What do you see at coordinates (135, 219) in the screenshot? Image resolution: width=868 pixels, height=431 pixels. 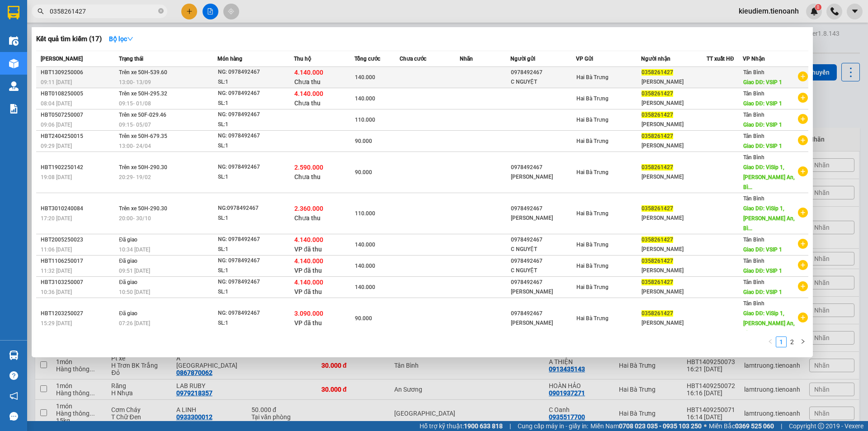 I see `span: 20:00 - 30/10` at bounding box center [135, 219].